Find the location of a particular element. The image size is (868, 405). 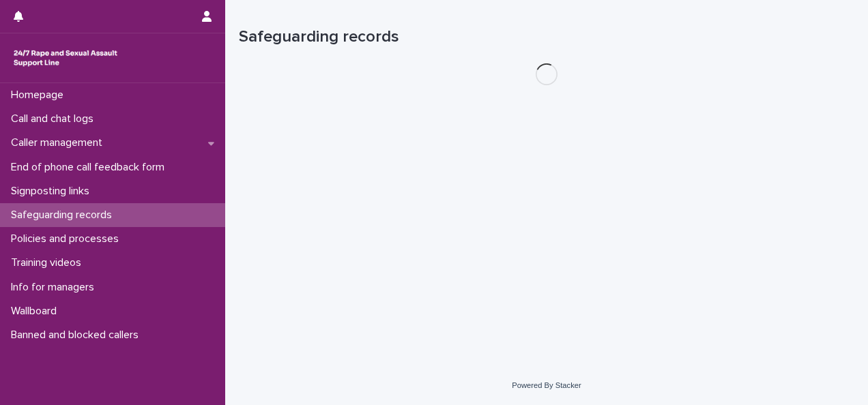

p: Homepage is located at coordinates (39, 94).